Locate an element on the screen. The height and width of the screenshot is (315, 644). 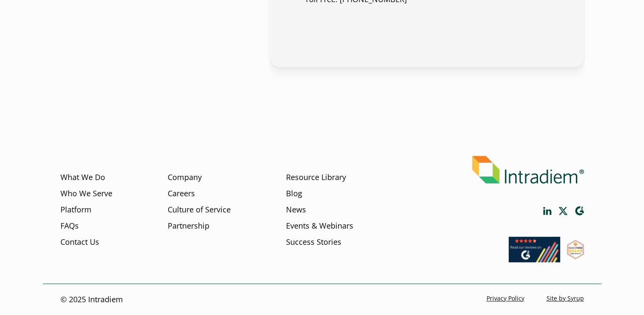
a: Success Stories is located at coordinates (314, 242).